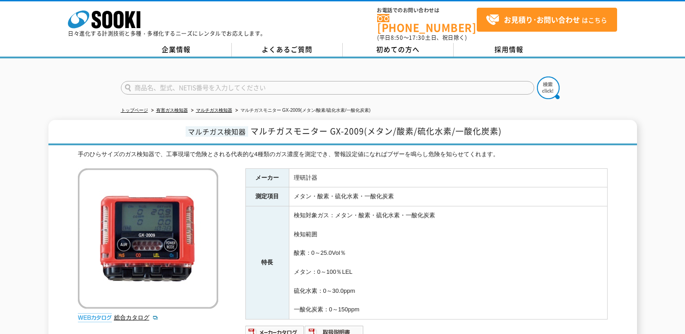  I want to click on a: 初めての方へ, so click(398, 50).